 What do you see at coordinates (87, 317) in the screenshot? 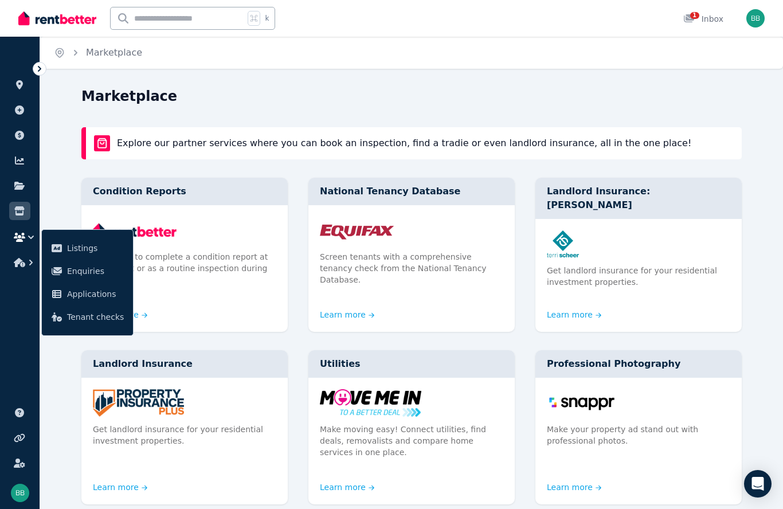
I see `a: Tenant checks` at bounding box center [87, 317].